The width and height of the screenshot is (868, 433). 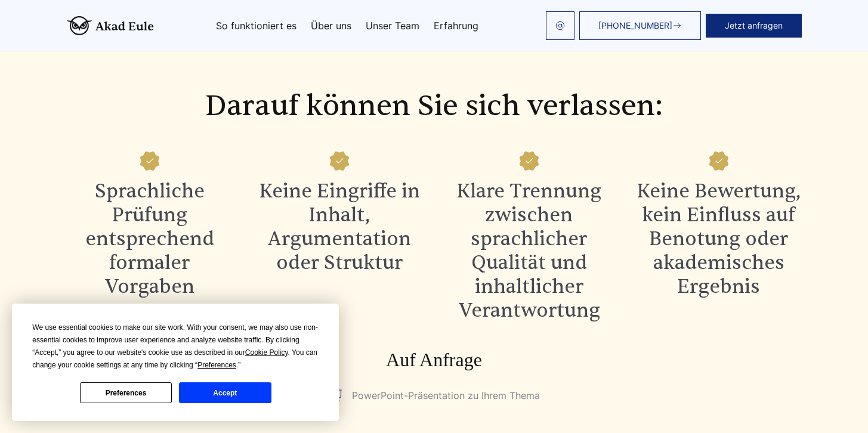 I want to click on a: Über uns, so click(x=331, y=26).